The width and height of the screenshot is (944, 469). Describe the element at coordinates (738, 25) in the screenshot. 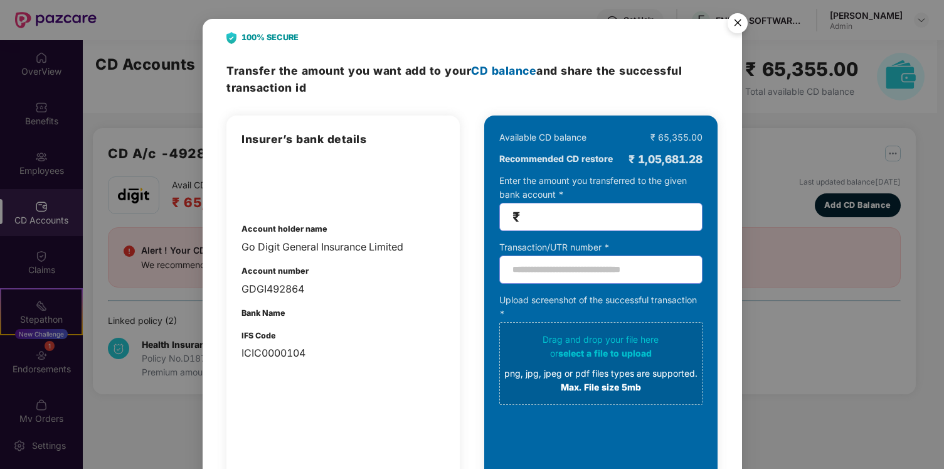

I see `img: svg+xml;base64,PHN2ZyB4bWxucz0iaHR0cDovL3d3dy53My5vcmcvMjAwMC9zdmciIHdpZHRoPSI1NiIgaGVpZ2h0PSI1Ni...` at that location.